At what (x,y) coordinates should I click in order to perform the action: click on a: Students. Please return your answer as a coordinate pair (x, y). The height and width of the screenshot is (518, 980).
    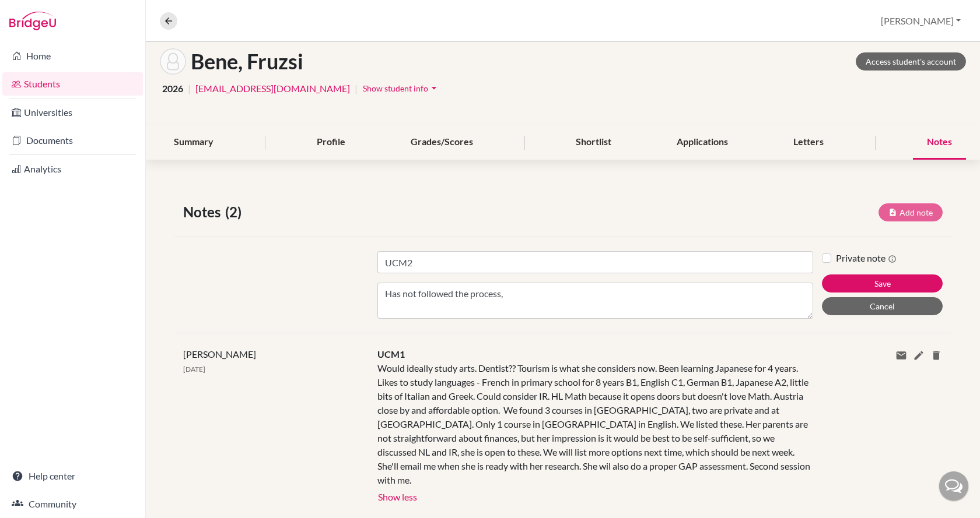
    Looking at the image, I should click on (72, 84).